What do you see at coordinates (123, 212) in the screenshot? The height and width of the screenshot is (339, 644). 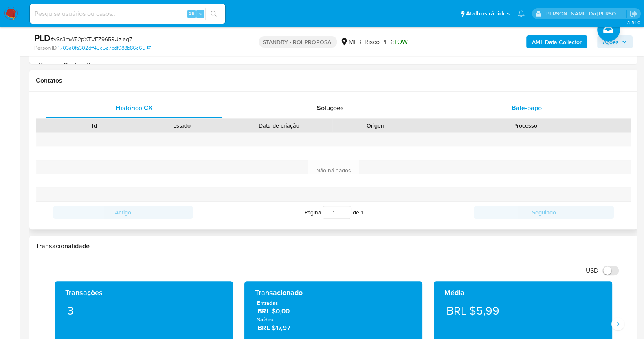 I see `button: Antigo` at bounding box center [123, 212].